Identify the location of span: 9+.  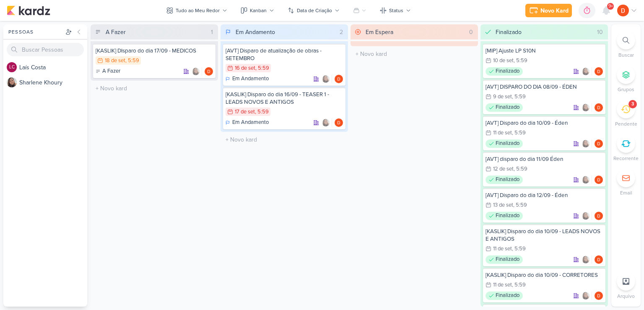
(610, 6).